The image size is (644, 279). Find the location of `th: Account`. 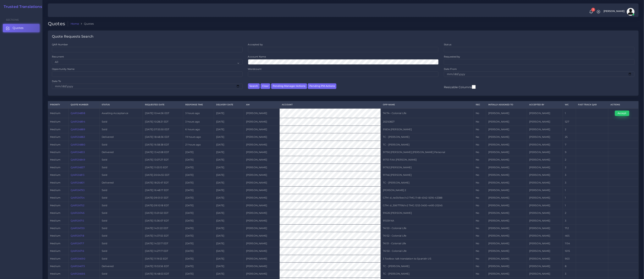

th: Account is located at coordinates (330, 105).